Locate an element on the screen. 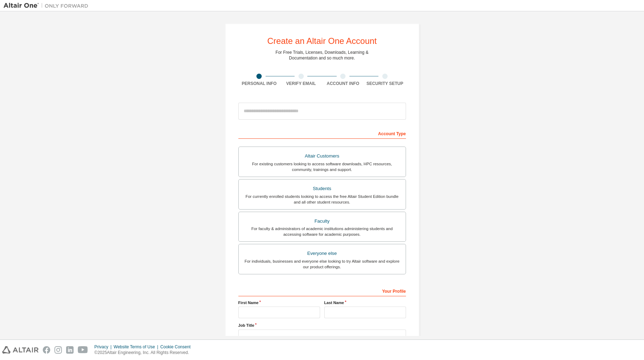 Image resolution: width=644 pixels, height=360 pixels. img: facebook.svg is located at coordinates (46, 350).